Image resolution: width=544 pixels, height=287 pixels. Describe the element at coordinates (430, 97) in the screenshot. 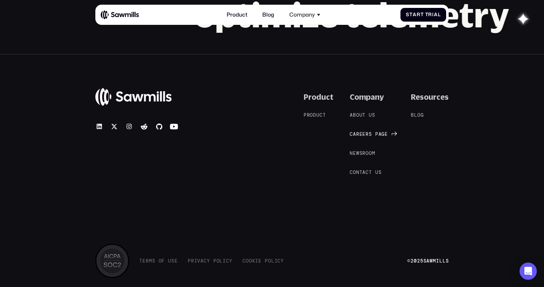

I see `div: Resources` at that location.